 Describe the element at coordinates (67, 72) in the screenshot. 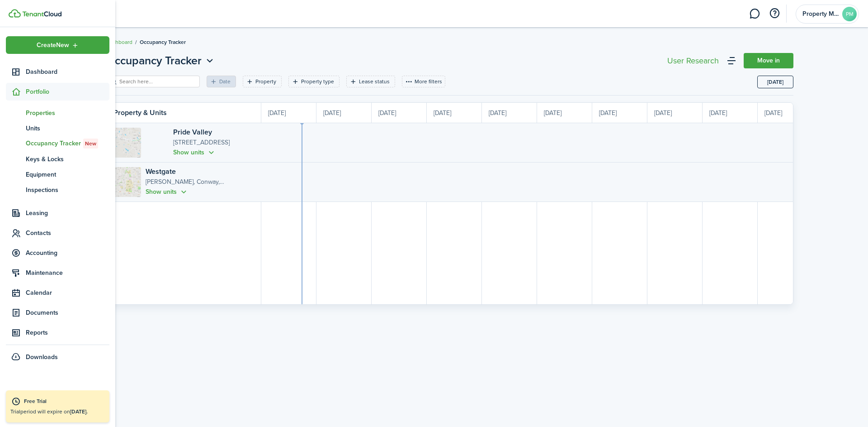

I see `span: Dashboard` at that location.